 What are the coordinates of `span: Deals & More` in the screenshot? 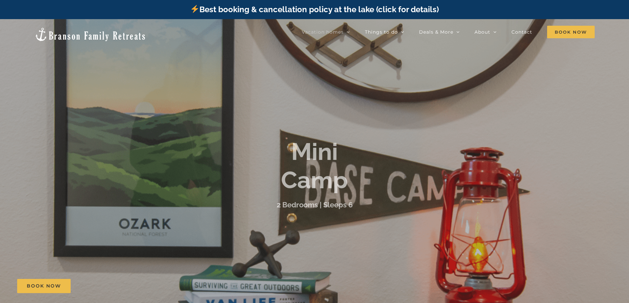 It's located at (436, 32).